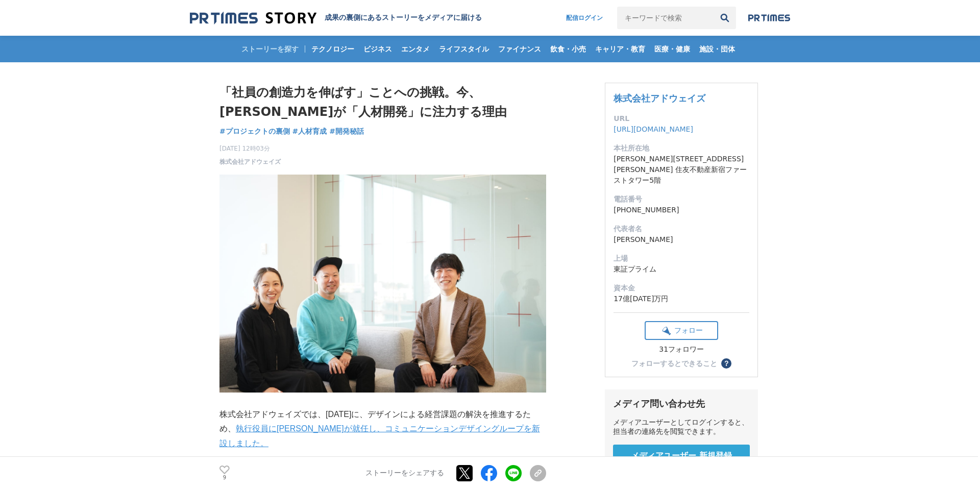 This screenshot has width=980, height=489. Describe the element at coordinates (378, 49) in the screenshot. I see `span: ビジネス` at that location.